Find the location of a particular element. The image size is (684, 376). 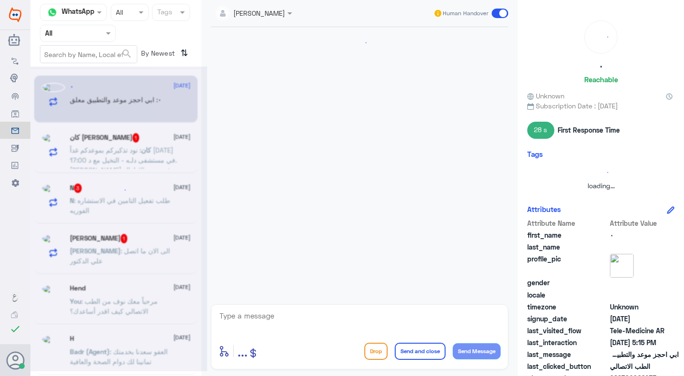

h6: Tags is located at coordinates (535, 154).